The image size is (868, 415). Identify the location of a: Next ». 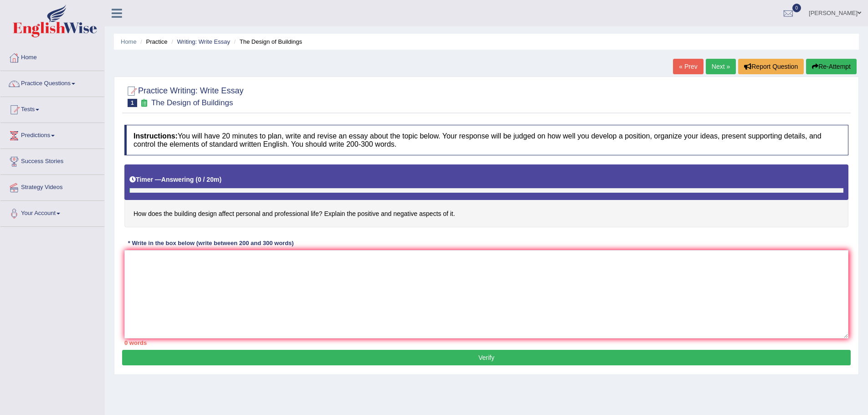
(721, 66).